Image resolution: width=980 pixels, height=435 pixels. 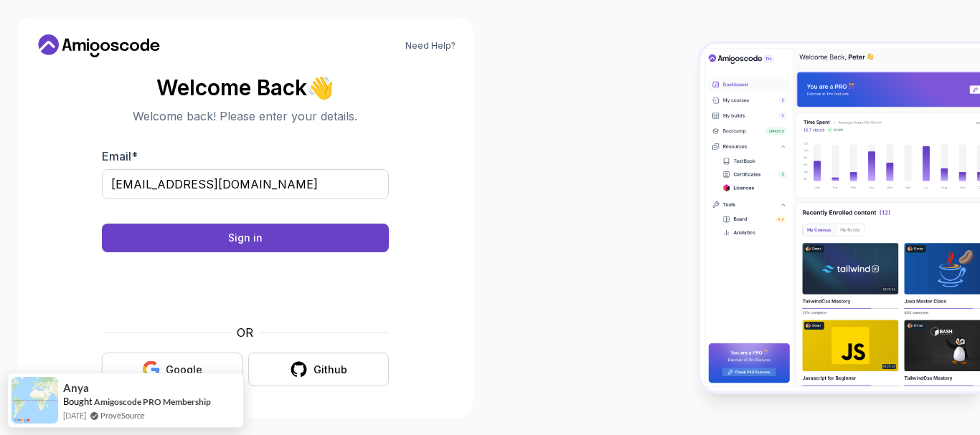 I want to click on a: Amigoscode PRO Membership, so click(x=152, y=401).